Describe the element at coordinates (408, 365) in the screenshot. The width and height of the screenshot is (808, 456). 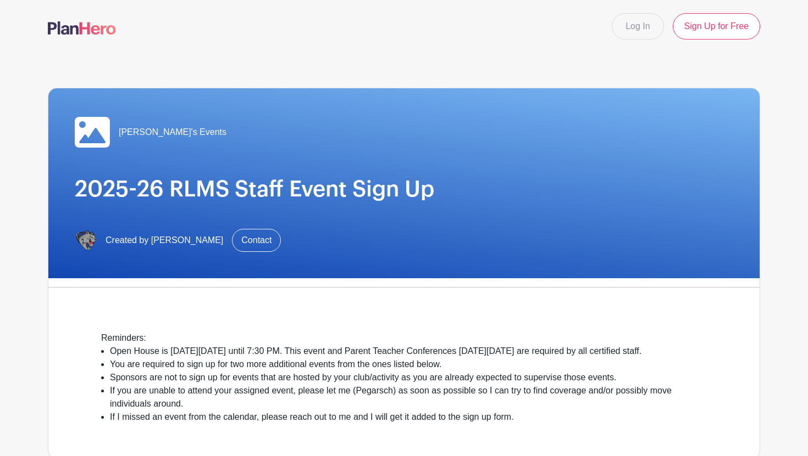
I see `li: You are required to sign up for two more additional events from the ones listed below.` at that location.